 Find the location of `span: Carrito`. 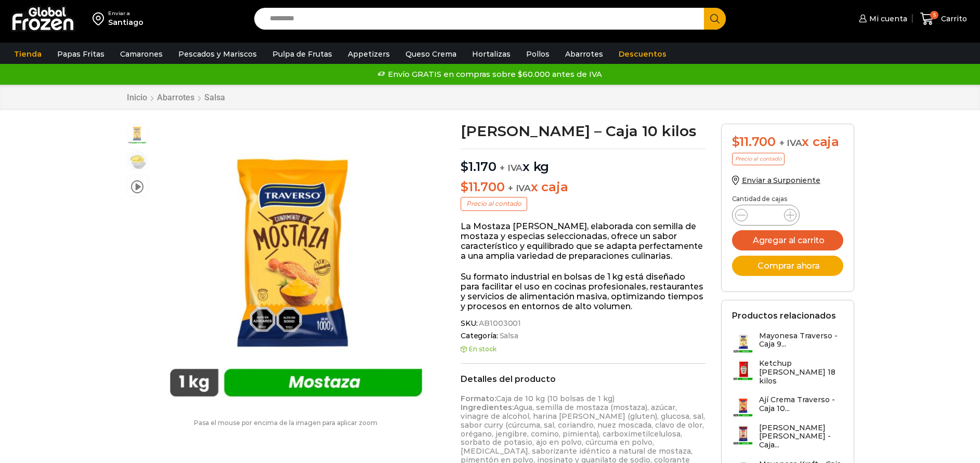

span: Carrito is located at coordinates (953, 19).